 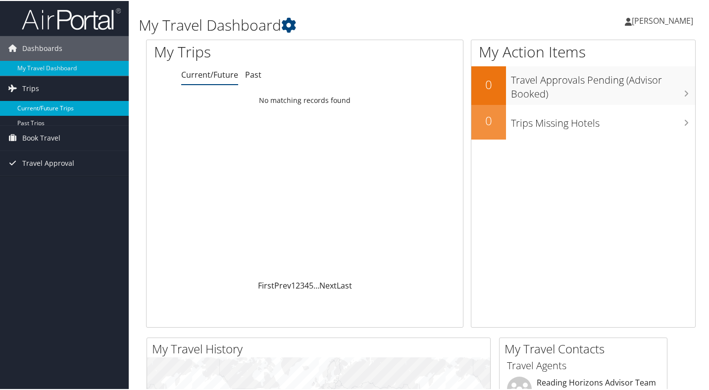 What do you see at coordinates (586, 348) in the screenshot?
I see `h2: My Travel Contacts` at bounding box center [586, 348].